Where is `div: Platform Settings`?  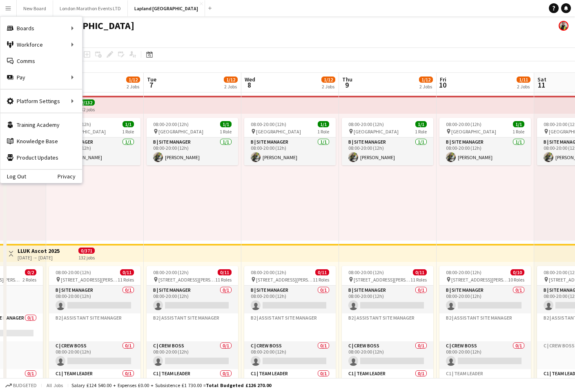
div: Platform Settings is located at coordinates (41, 101).